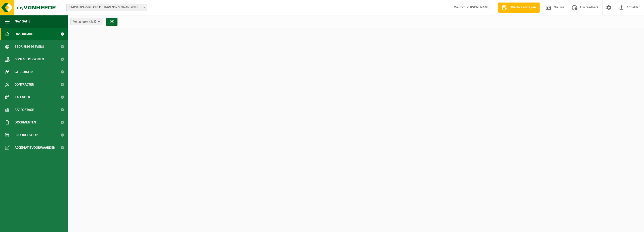  I want to click on span: Vestigingen, so click(85, 22).